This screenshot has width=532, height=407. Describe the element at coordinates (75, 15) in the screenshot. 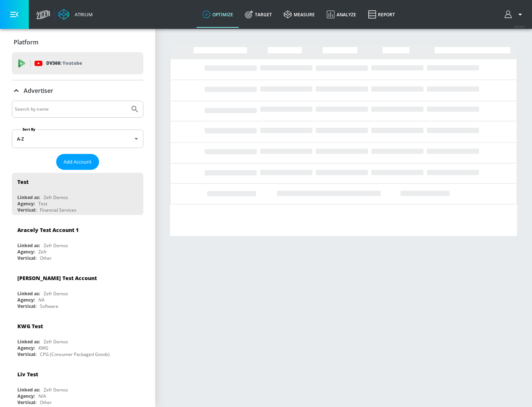

I see `a: Atrium` at that location.